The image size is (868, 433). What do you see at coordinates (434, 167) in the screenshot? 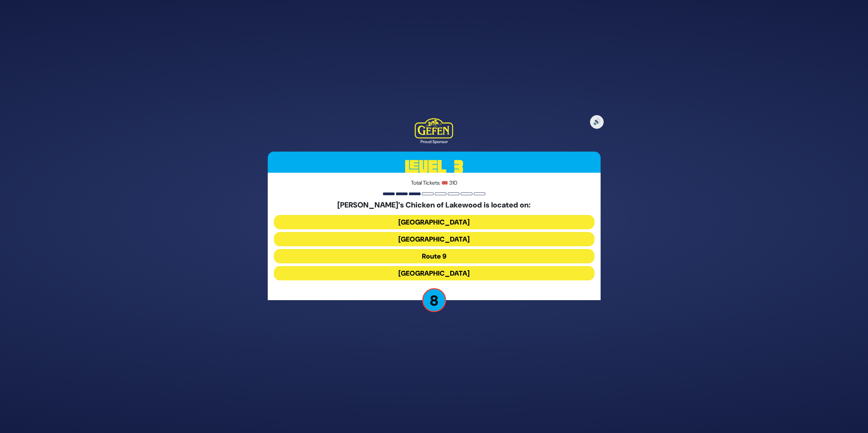
I see `h3: Level 3` at bounding box center [434, 167].